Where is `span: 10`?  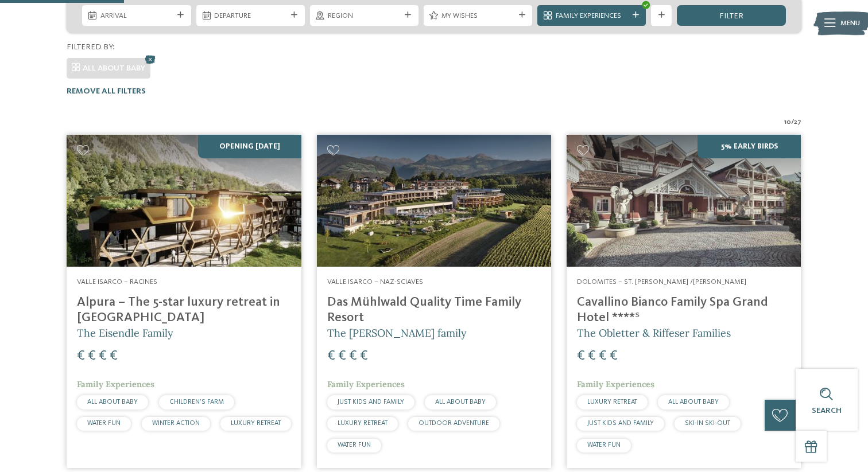
span: 10 is located at coordinates (788, 123).